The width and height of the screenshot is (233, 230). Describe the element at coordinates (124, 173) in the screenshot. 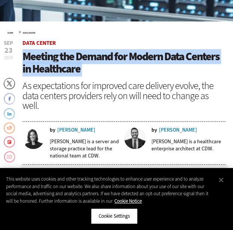

I see `div: media player` at that location.